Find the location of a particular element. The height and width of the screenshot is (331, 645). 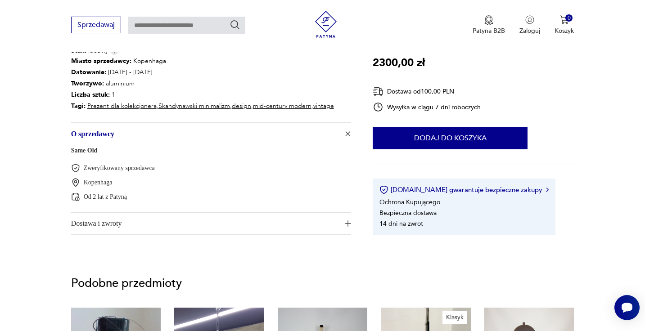

button: Ikona plusaDostawa i zwroty is located at coordinates (211, 224).